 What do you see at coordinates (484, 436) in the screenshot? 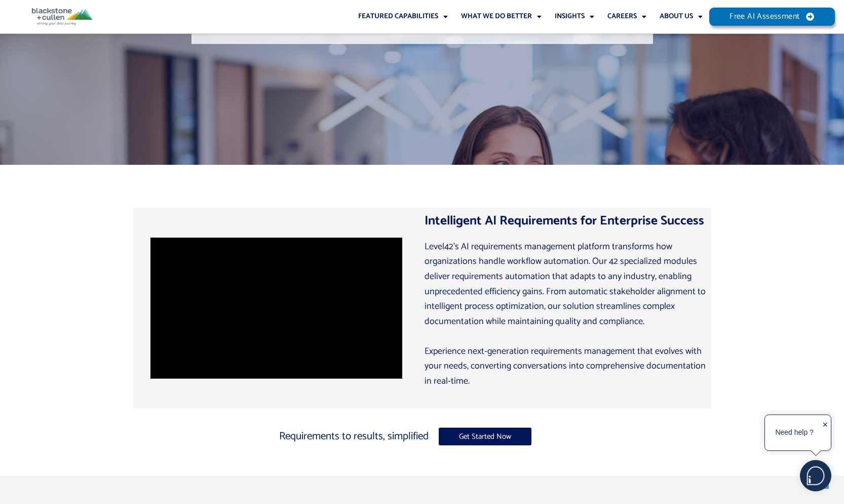
I see `span: Get Started Now` at bounding box center [484, 436].